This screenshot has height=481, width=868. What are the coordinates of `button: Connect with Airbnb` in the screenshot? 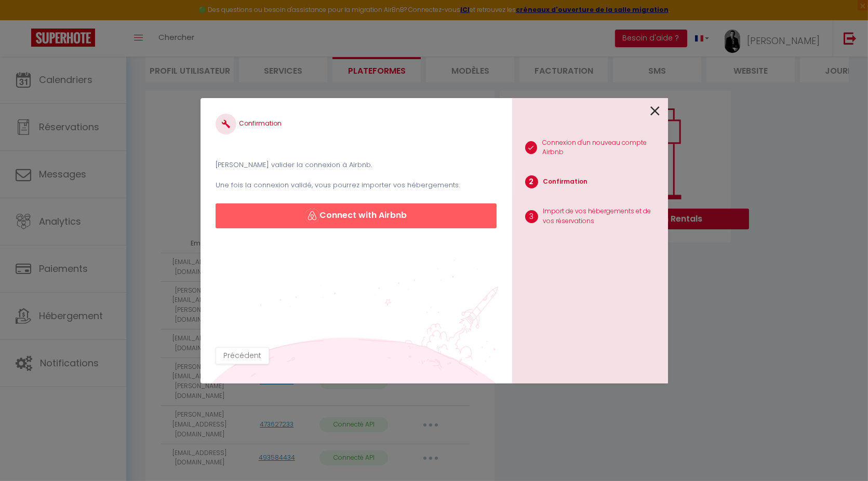 It's located at (355, 216).